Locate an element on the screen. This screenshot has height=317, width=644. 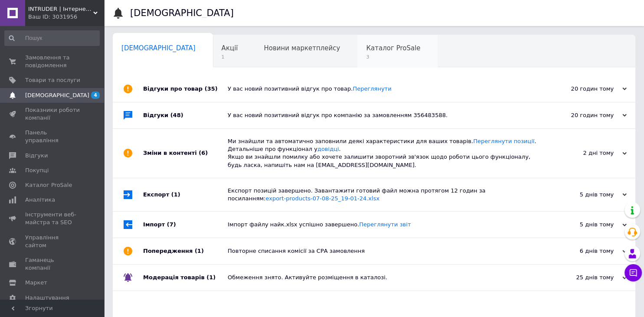
span: 1 is located at coordinates (230, 57).